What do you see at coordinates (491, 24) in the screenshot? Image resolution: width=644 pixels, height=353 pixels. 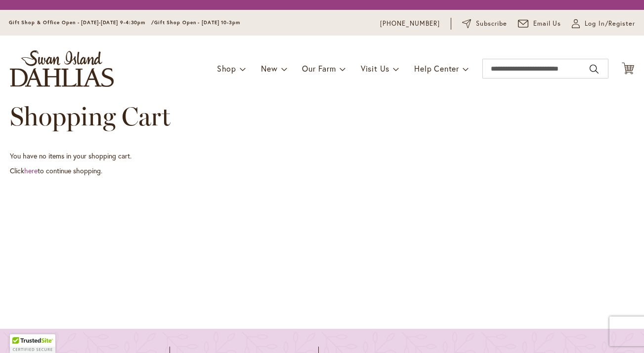 I see `span: Subscribe` at bounding box center [491, 24].